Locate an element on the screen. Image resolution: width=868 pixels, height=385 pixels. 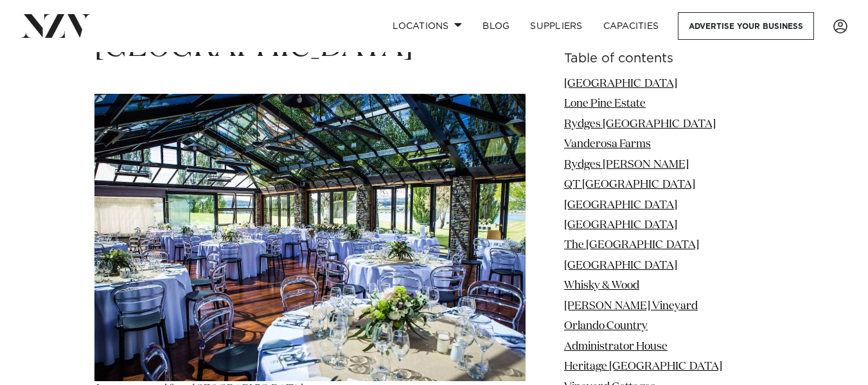
a: Locations is located at coordinates (427, 25).